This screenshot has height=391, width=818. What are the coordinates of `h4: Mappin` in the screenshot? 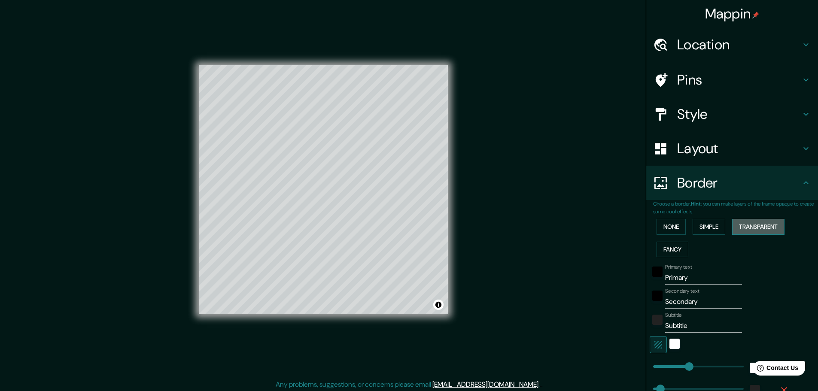 It's located at (732, 14).